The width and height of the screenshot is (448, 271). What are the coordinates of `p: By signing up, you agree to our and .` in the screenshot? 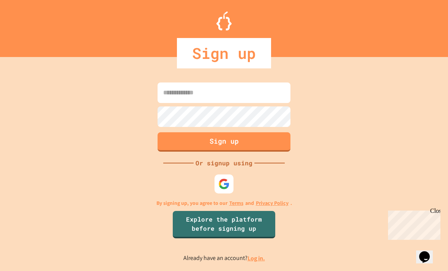 It's located at (224, 203).